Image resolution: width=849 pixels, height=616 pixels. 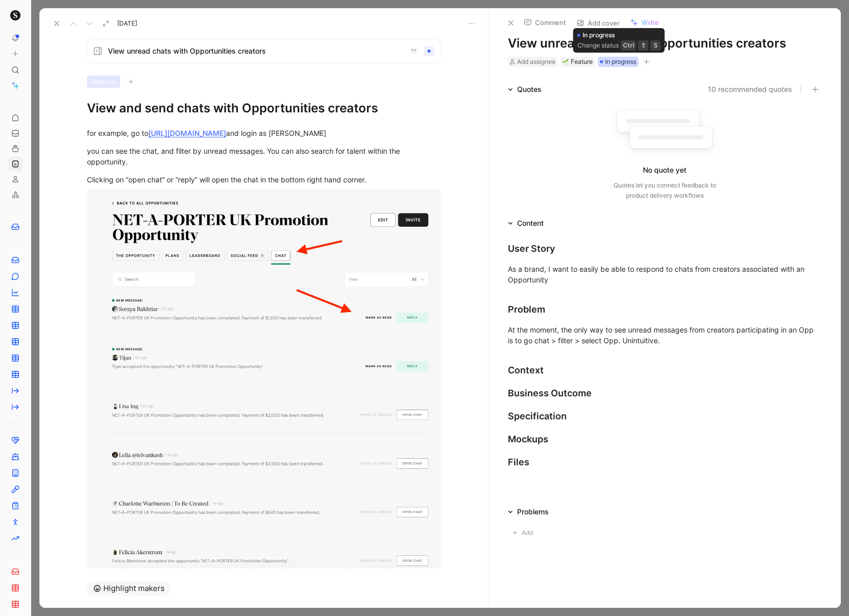 What do you see at coordinates (528, 533) in the screenshot?
I see `span: Add` at bounding box center [528, 533].